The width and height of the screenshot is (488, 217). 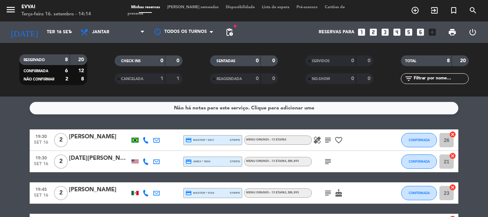 I want to click on i: looks_4, so click(x=397, y=32).